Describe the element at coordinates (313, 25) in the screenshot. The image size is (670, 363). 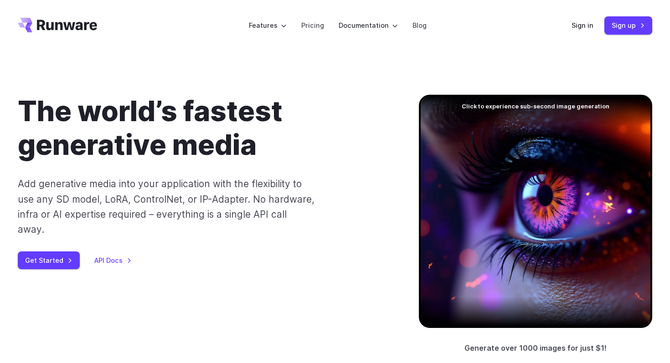
I see `a: Pricing` at that location.